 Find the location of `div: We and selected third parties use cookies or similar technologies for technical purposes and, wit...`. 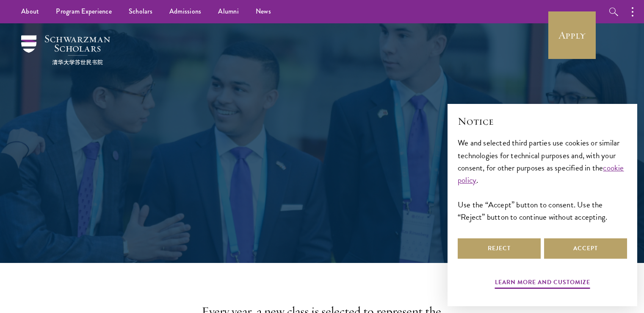

div: We and selected third parties use cookies or similar technologies for technical purposes and, wit... is located at coordinates (543, 179).